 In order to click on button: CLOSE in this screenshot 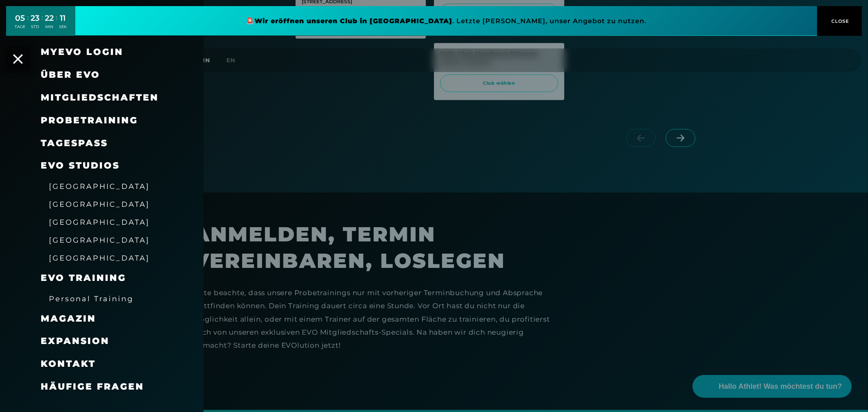, I will do `click(839, 21)`.